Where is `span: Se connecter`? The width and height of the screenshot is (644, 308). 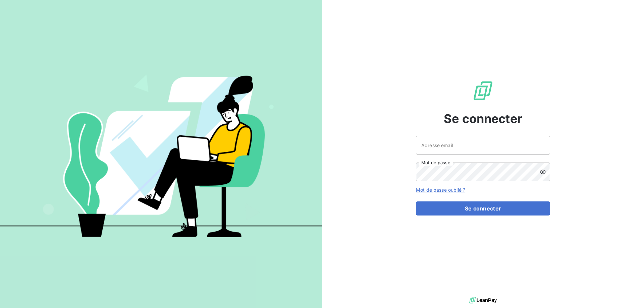 span: Se connecter is located at coordinates (483, 118).